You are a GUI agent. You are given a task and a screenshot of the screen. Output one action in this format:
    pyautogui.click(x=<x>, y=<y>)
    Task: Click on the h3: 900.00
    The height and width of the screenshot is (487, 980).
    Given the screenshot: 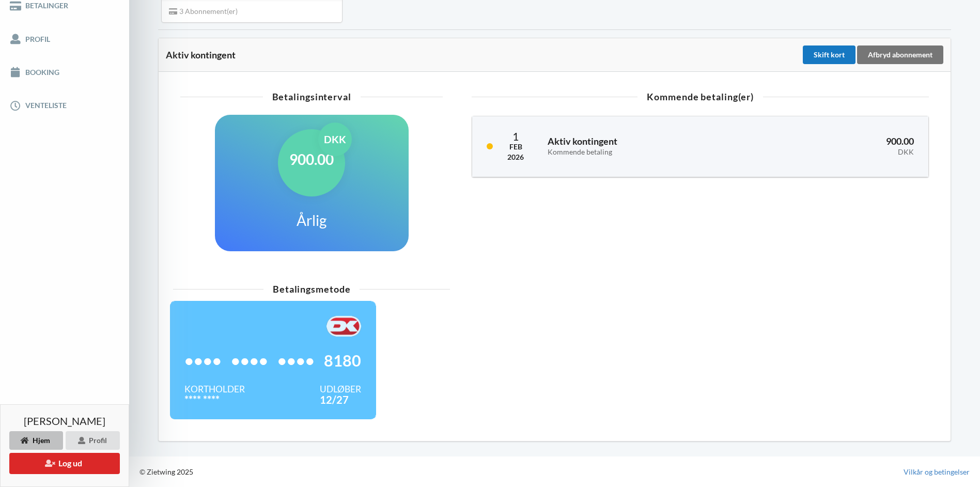 What is the action you would take?
    pyautogui.click(x=836, y=146)
    